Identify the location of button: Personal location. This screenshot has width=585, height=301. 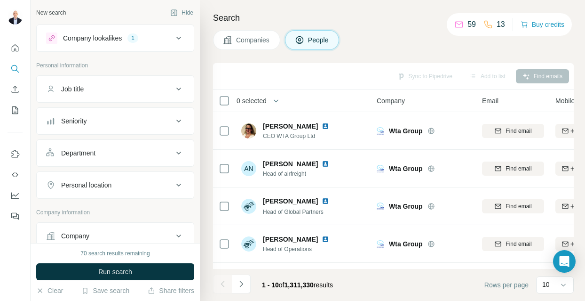
(115, 185).